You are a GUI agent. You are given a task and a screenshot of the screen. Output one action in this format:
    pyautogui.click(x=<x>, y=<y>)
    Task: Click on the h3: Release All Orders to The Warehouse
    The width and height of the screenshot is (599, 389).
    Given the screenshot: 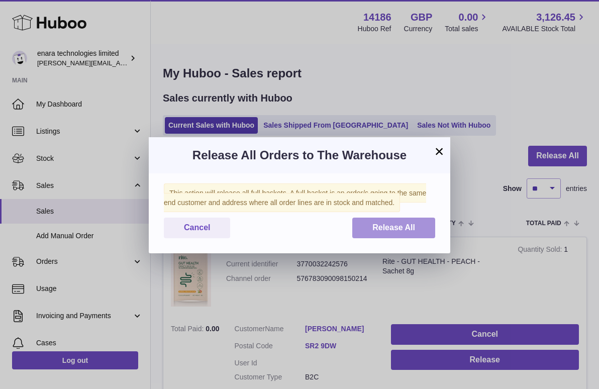 What is the action you would take?
    pyautogui.click(x=300, y=155)
    